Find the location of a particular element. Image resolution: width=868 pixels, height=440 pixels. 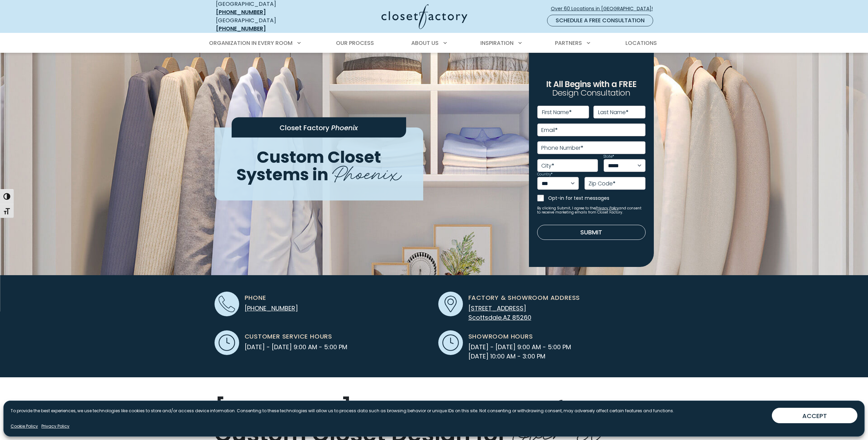

label: First Name is located at coordinates (557, 112).